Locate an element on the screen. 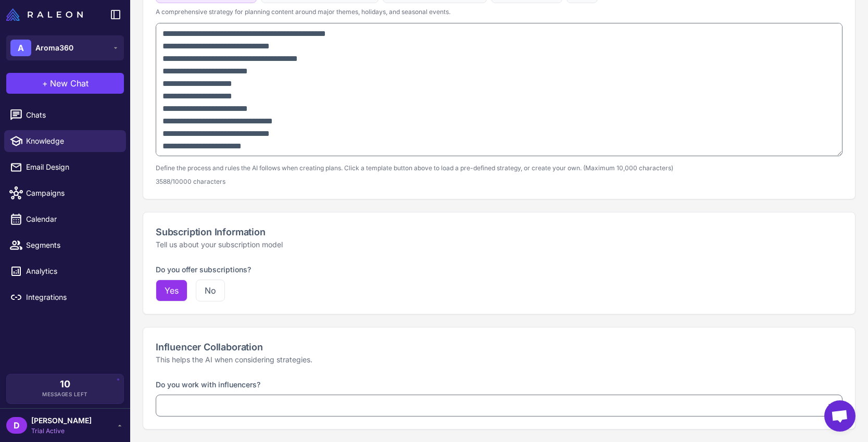 The image size is (868, 442). p: Tell us about your subscription model is located at coordinates (499, 245).